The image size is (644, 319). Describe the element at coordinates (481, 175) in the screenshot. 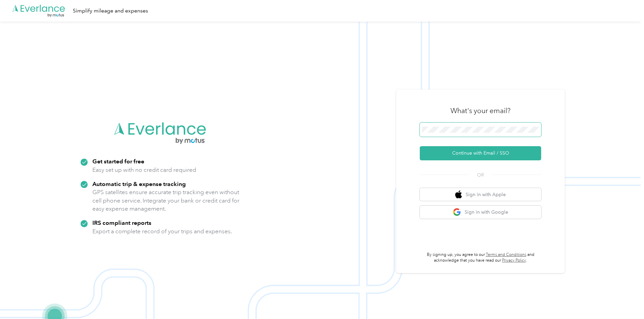

I see `span: OR` at that location.